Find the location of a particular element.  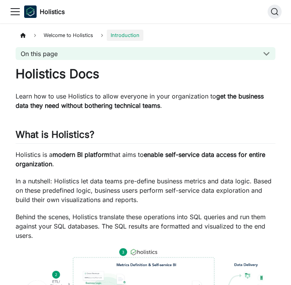

h1: Holistics Docs is located at coordinates (145, 74).